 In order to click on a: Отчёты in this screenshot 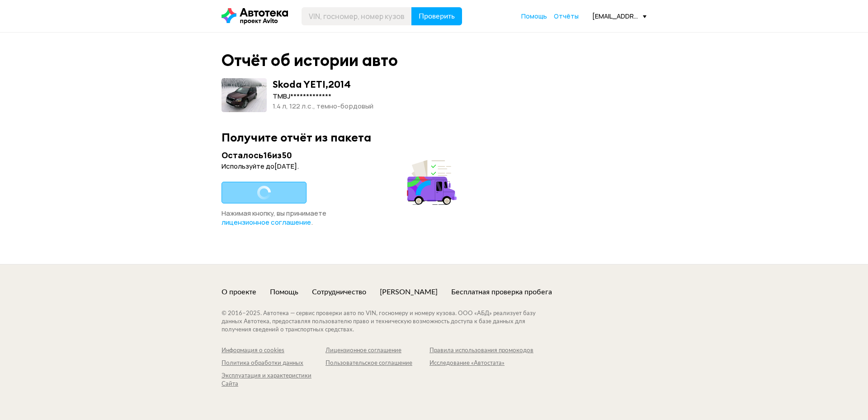, I will do `click(566, 17)`.